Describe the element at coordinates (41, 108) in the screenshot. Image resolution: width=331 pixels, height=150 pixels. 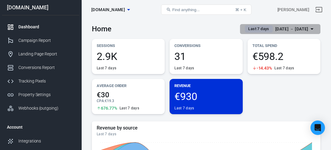
I see `a: Webhooks (outgoing)` at that location.